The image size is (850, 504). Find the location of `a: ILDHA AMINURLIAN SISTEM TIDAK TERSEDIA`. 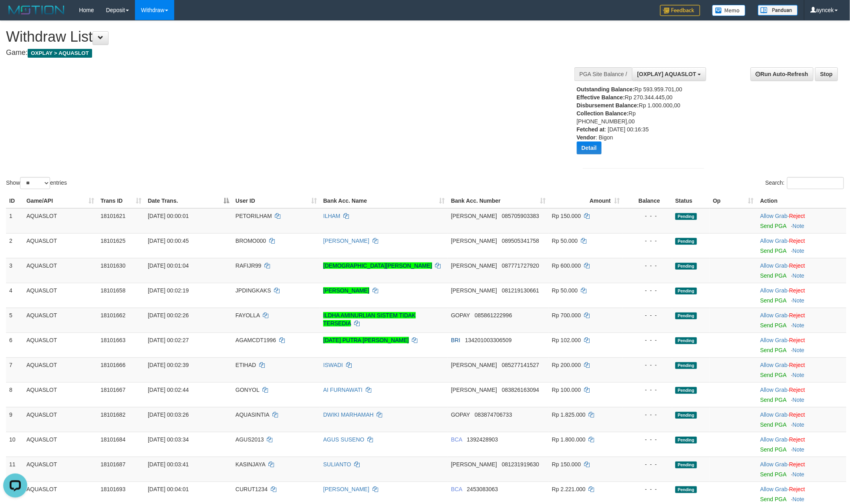

a: ILDHA AMINURLIAN SISTEM TIDAK TERSEDIA is located at coordinates (369, 319).